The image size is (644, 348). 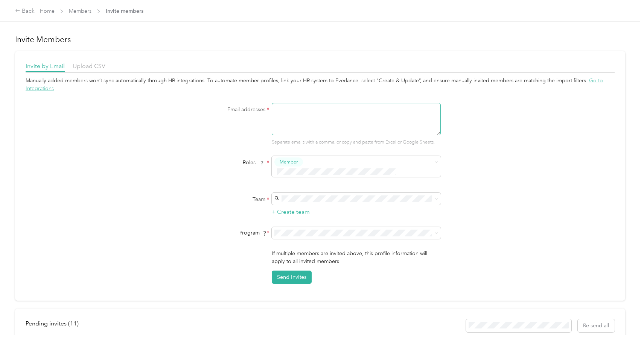 I want to click on div: Resend all invitations, so click(x=540, y=326).